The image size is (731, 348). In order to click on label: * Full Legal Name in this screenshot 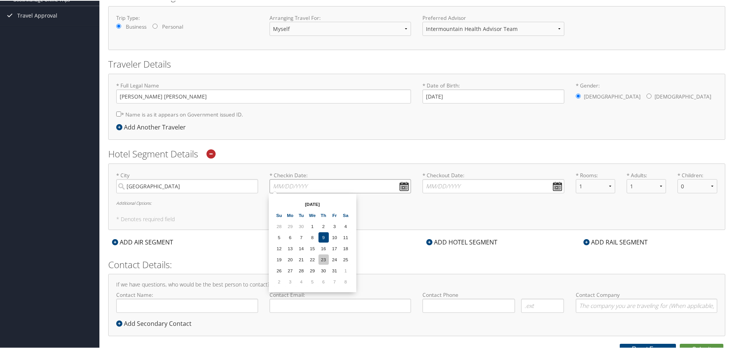, I will do `click(263, 92)`.